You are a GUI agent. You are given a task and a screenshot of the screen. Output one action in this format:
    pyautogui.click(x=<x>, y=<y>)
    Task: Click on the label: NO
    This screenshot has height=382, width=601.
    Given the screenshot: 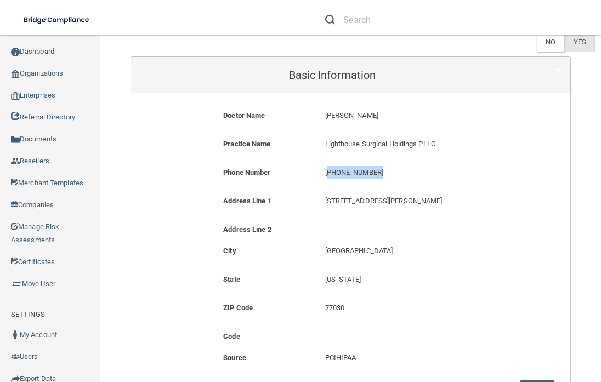 What is the action you would take?
    pyautogui.click(x=550, y=42)
    